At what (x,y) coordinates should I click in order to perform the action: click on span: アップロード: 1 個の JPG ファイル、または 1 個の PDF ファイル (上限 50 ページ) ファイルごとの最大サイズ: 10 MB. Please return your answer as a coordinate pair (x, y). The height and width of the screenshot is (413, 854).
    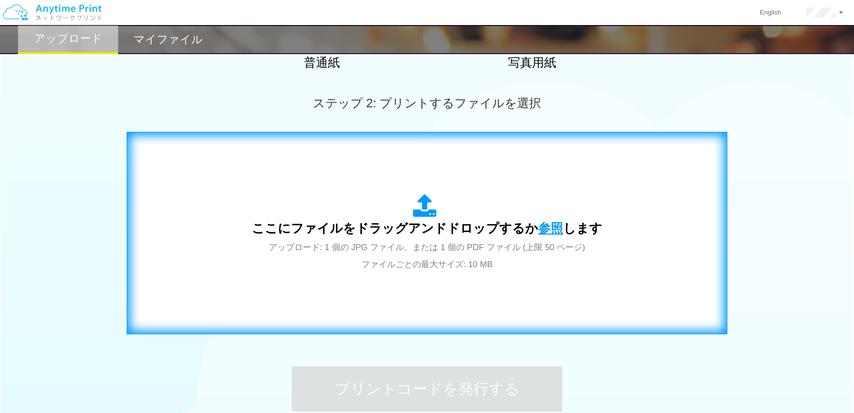
    Looking at the image, I should click on (427, 255).